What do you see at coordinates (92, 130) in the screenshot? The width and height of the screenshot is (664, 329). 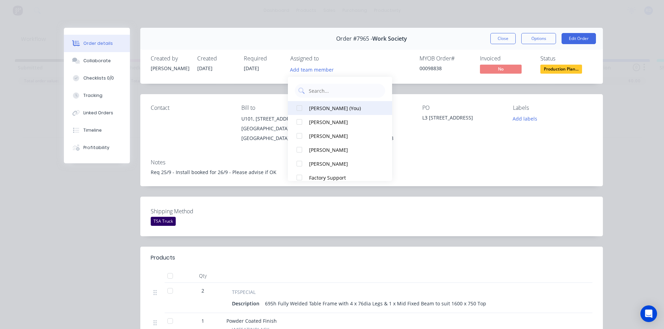 I see `div: Timeline` at bounding box center [92, 130].